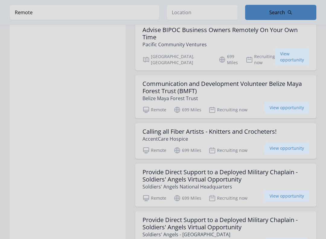 The height and width of the screenshot is (239, 326). What do you see at coordinates (210, 139) in the screenshot?
I see `p: AccentCare Hospice` at bounding box center [210, 139].